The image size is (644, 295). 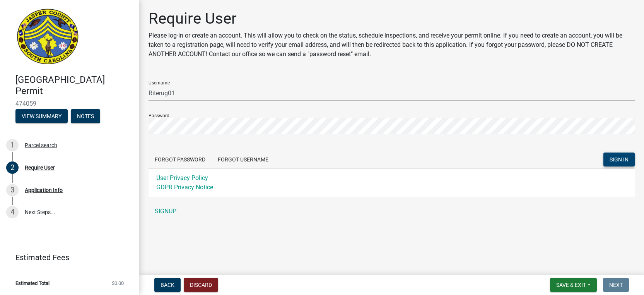 I want to click on span: Estimated Total, so click(x=33, y=283).